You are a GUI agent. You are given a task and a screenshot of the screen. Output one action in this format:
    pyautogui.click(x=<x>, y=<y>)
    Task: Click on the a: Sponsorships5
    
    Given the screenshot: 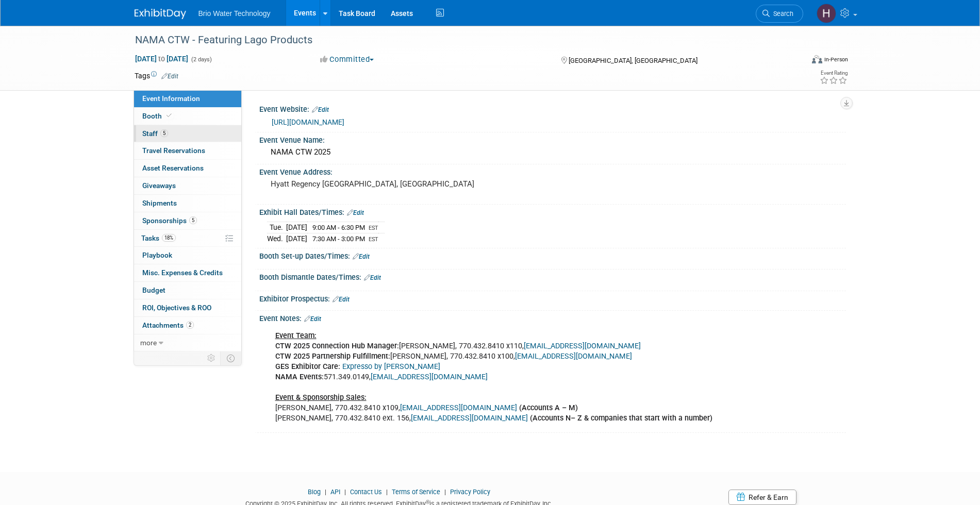 What is the action you would take?
    pyautogui.click(x=188, y=221)
    